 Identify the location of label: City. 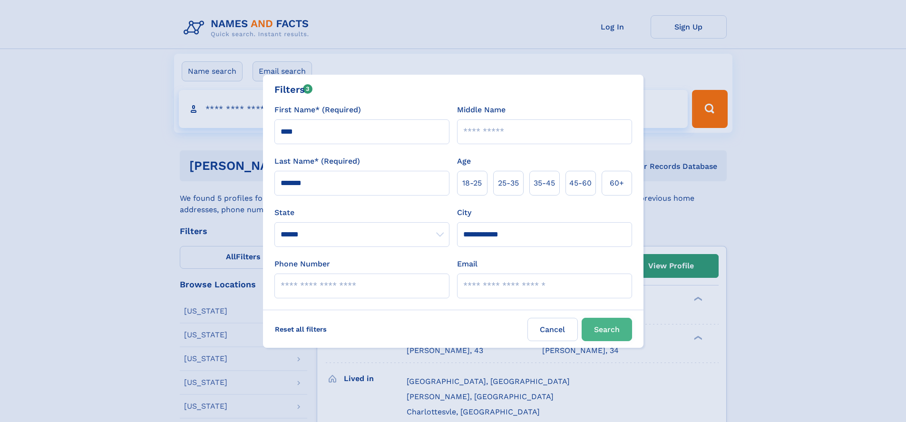
(464, 213).